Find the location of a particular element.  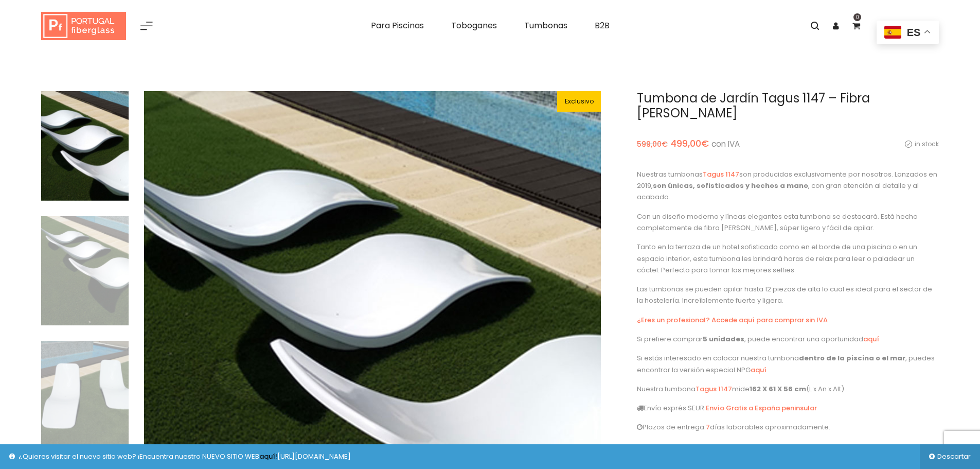

img: 1200x800-4-Tumbona-Tagus-1147-para-Playa-Piscina-Jard%C3%ADn-Terraza-Balc%C3%B3n-Porche-Hotel-de-... is located at coordinates (84, 145).